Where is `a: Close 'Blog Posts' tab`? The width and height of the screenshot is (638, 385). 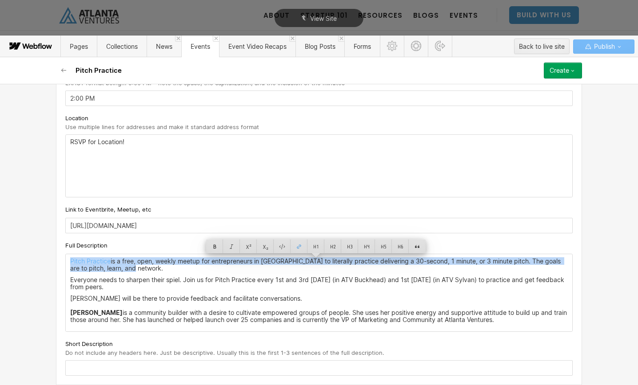
a: Close 'Blog Posts' tab is located at coordinates (341, 39).